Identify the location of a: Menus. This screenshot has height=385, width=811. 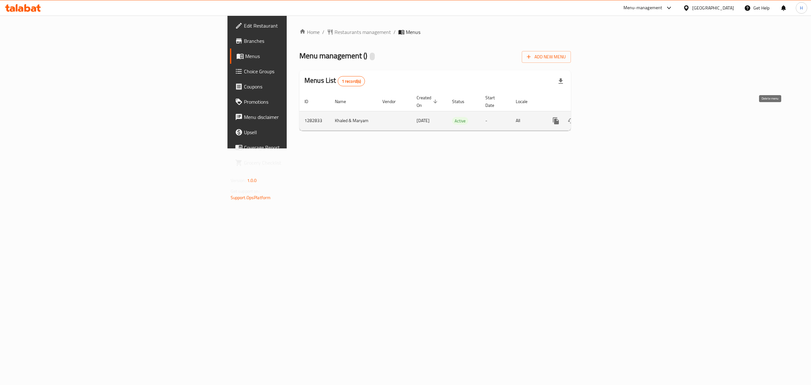
(296, 56).